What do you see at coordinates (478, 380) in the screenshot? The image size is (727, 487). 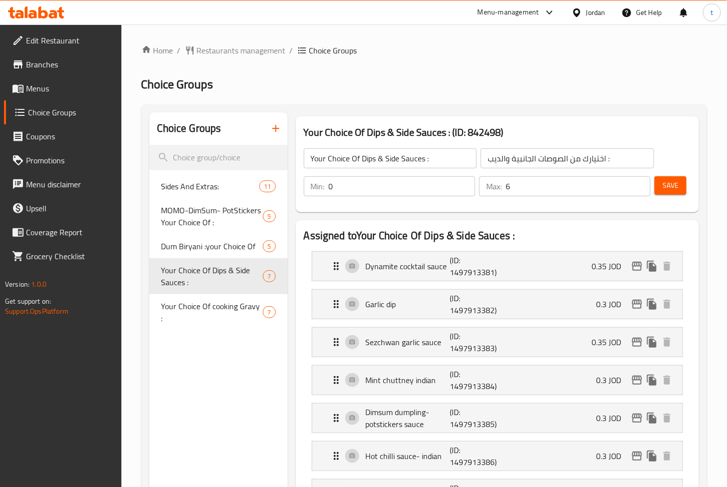 I see `p: (ID: 1497913384)` at bounding box center [478, 380].